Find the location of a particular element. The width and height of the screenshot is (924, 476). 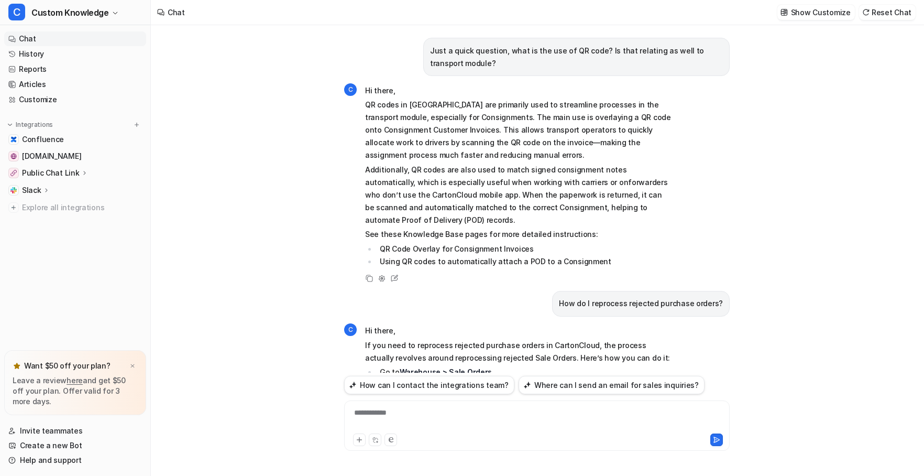

div: Chat is located at coordinates (176, 12).